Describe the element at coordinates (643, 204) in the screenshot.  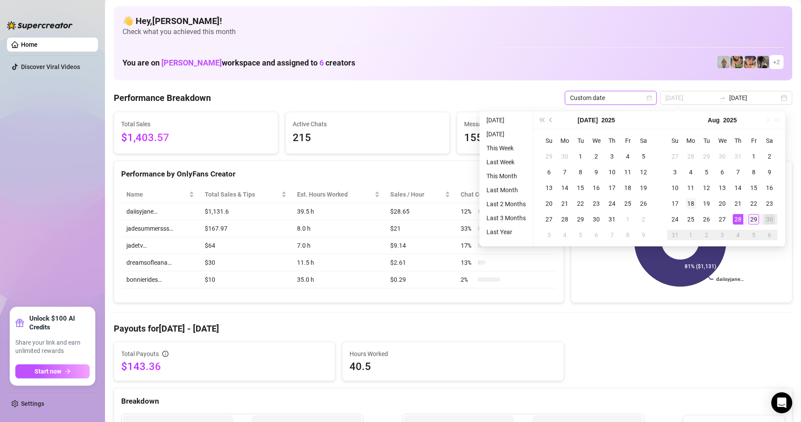
I see `div: 26` at that location.